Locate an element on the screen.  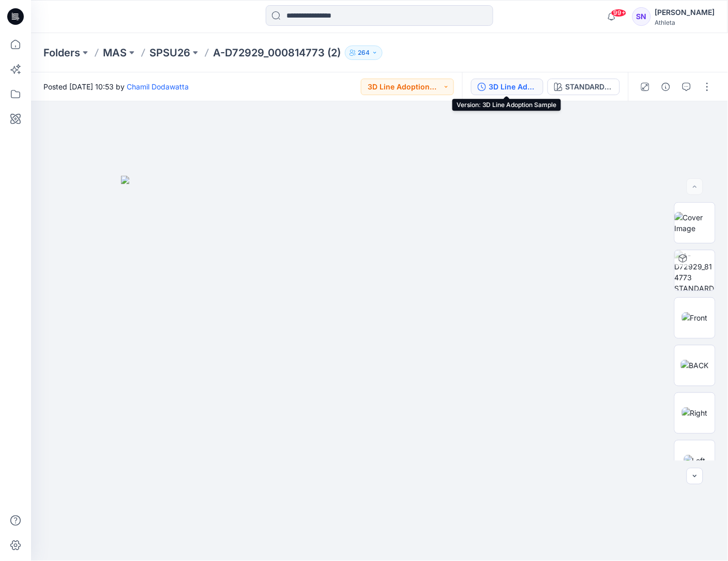
p: SPSU26 is located at coordinates (170, 52).